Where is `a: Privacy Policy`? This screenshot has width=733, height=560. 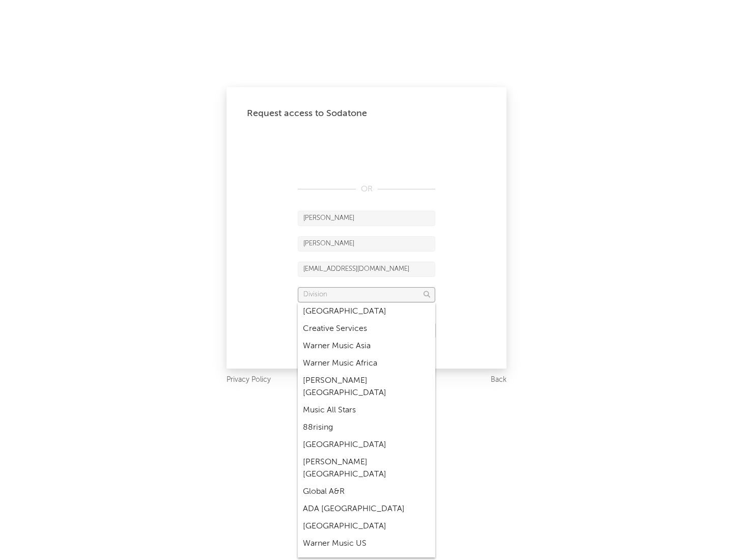 a: Privacy Policy is located at coordinates (249, 380).